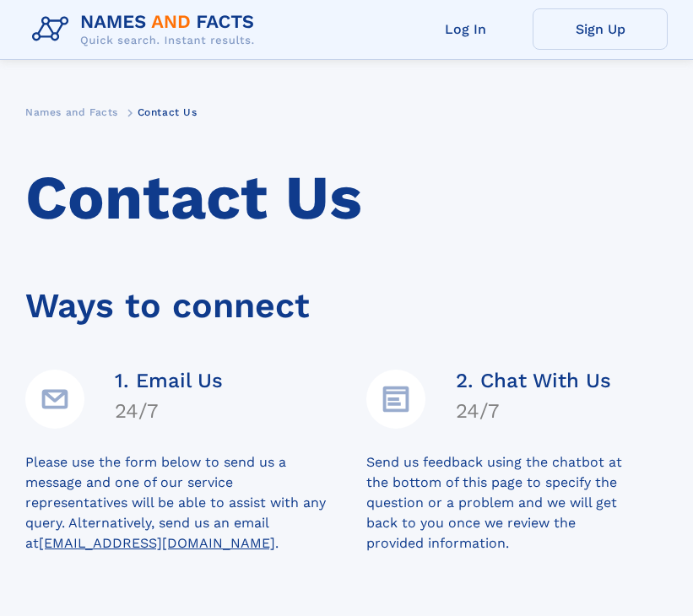 The height and width of the screenshot is (616, 693). I want to click on div: Ways to connect, so click(346, 297).